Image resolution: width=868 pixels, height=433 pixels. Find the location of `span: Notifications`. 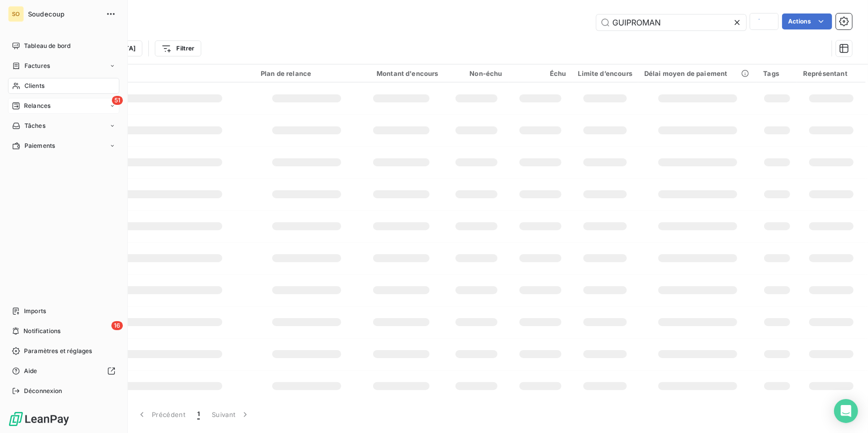

span: Notifications is located at coordinates (42, 331).